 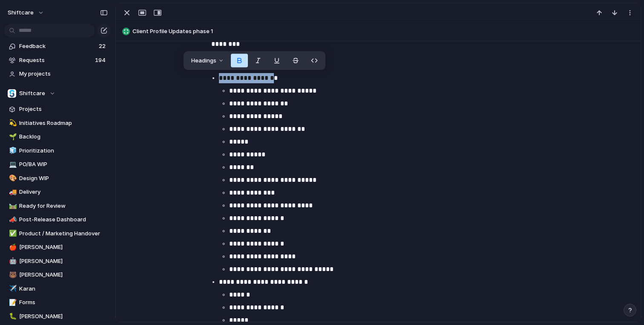 I want to click on a: ✅Product / Marketing Handover, so click(x=58, y=234).